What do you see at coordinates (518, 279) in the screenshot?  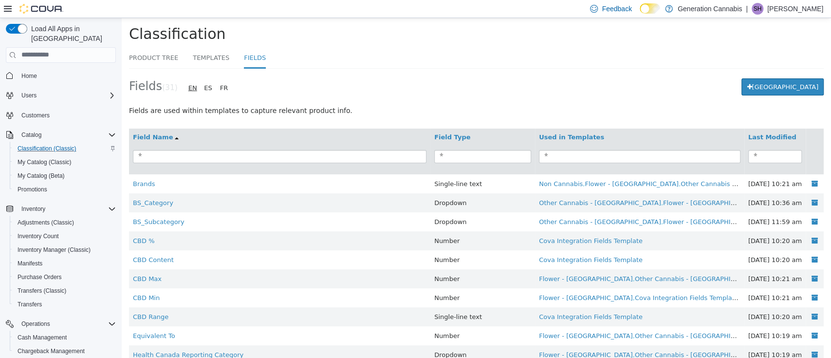 I see `td: Flower - Canada, Cova Integration Fields Template, Other Cannabis - Canada` at bounding box center [518, 279].